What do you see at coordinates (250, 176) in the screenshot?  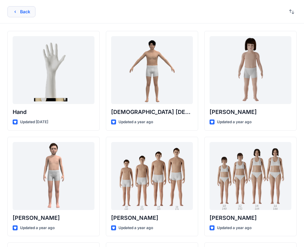 I see `a: Brenda` at bounding box center [250, 176].